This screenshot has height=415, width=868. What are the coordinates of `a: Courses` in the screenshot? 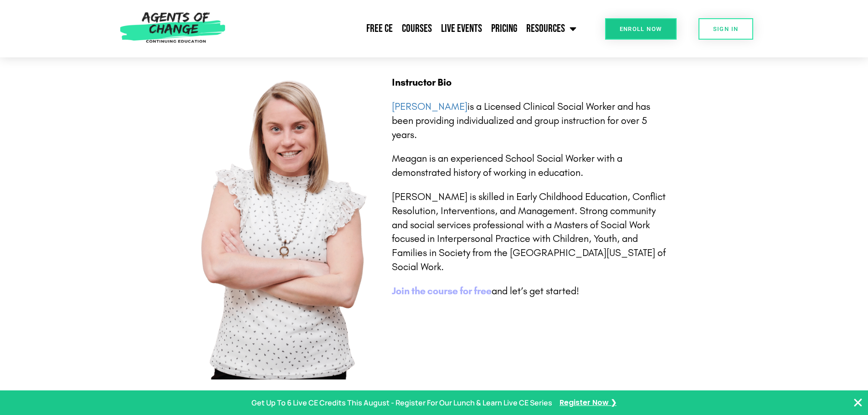 It's located at (417, 28).